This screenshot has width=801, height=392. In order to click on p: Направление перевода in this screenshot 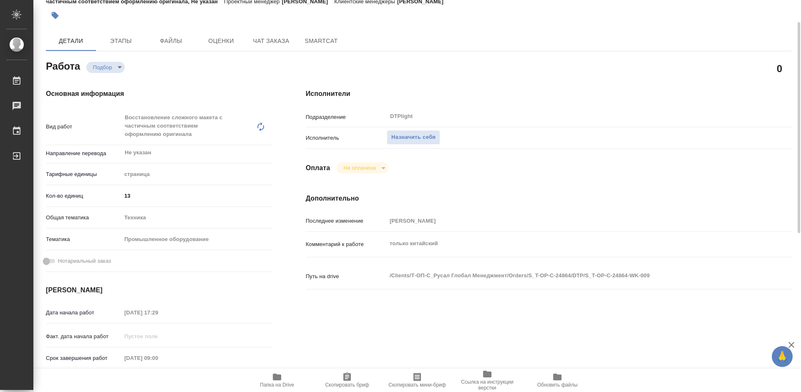, I will do `click(83, 154)`.